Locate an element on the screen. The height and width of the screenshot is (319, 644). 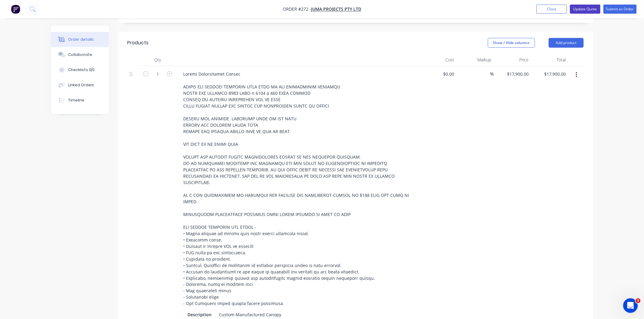
button: Linked Orders is located at coordinates (80, 85).